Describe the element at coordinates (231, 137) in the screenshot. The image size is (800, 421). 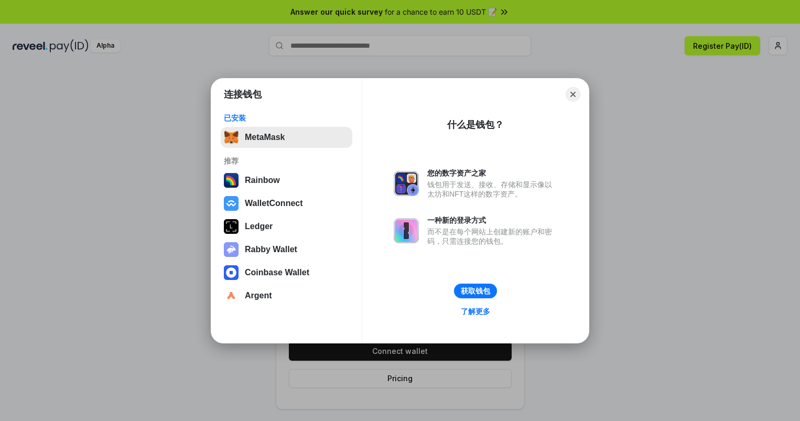
I see `img: svg+xml,%3Csvg%20fill%3D%22none%22%20height%3D%2233%22%20viewBox%3D%220%200%2035%2033%22%20width%...` at that location.